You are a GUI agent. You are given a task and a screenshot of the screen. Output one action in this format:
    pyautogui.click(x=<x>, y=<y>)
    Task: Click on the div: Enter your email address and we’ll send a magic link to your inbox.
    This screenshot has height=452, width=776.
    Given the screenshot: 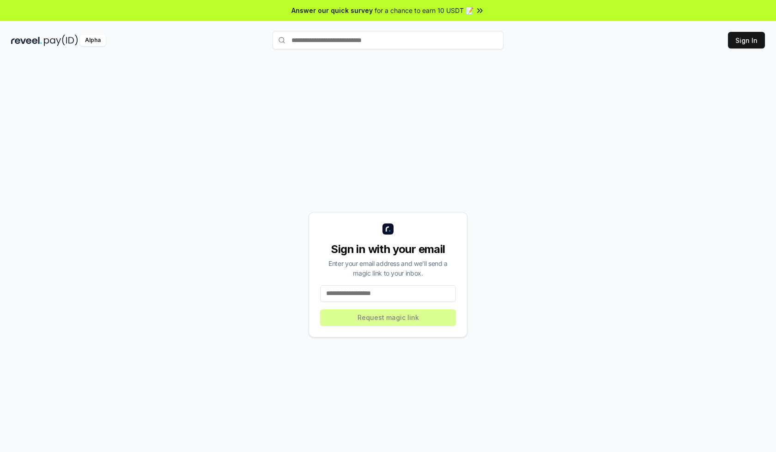 What is the action you would take?
    pyautogui.click(x=388, y=269)
    